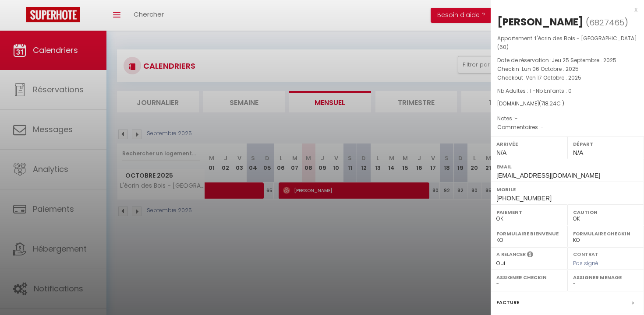 The height and width of the screenshot is (315, 644). I want to click on label: Paiement, so click(529, 212).